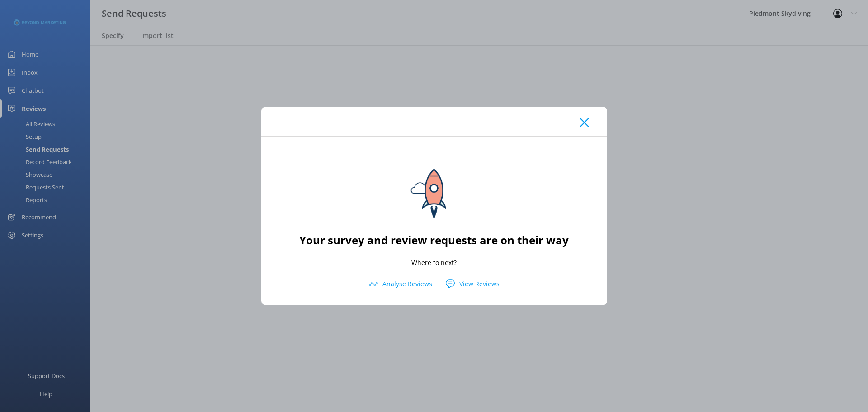  What do you see at coordinates (472, 284) in the screenshot?
I see `button: View Reviews` at bounding box center [472, 284].